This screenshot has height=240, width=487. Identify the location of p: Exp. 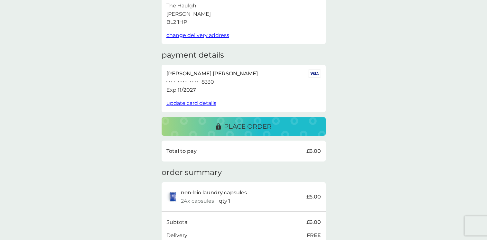
(171, 90).